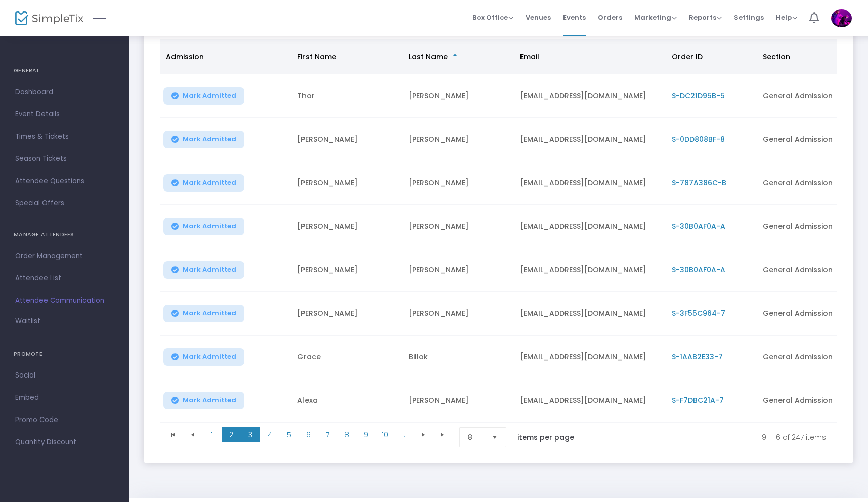 The height and width of the screenshot is (502, 868). Describe the element at coordinates (64, 442) in the screenshot. I see `span: Quantity Discount` at that location.